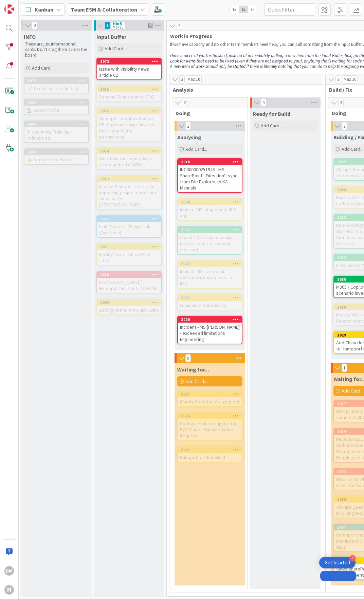  What do you see at coordinates (129, 307) in the screenshot?
I see `div: 2009Adding HomePort Quick Links` at bounding box center [129, 307].